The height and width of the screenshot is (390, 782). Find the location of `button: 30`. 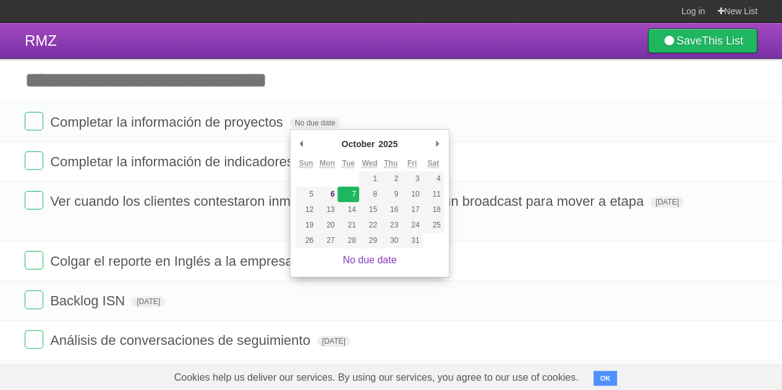

button: 30 is located at coordinates (391, 240).